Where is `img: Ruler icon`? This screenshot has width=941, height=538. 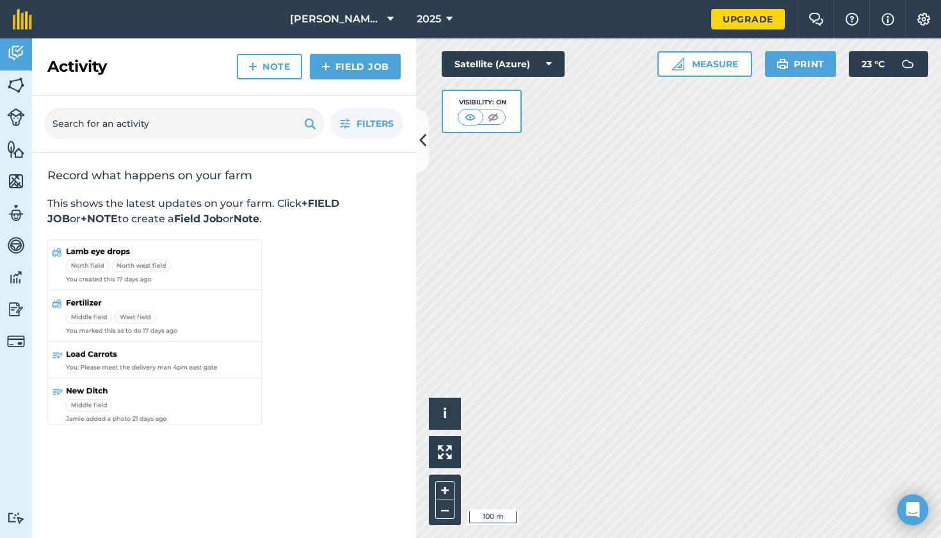
img: Ruler icon is located at coordinates (678, 64).